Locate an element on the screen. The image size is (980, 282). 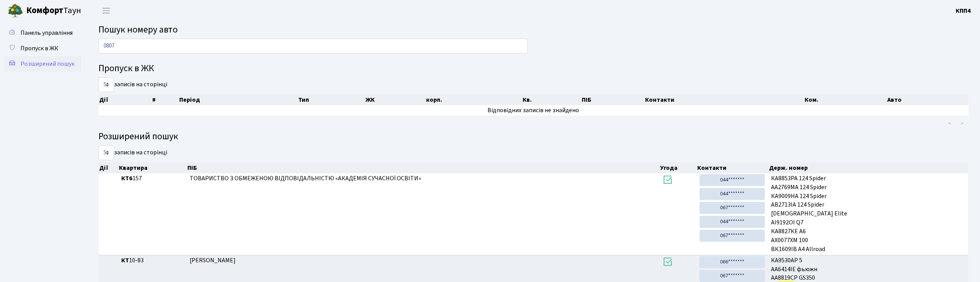
th: Держ. номер is located at coordinates (868, 168).